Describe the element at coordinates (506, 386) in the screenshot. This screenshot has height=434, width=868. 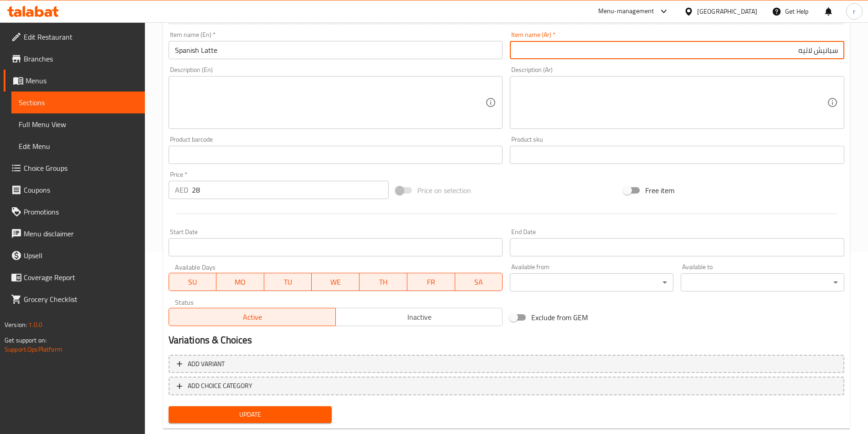
I see `button: ADD CHOICE CATEGORY` at that location.